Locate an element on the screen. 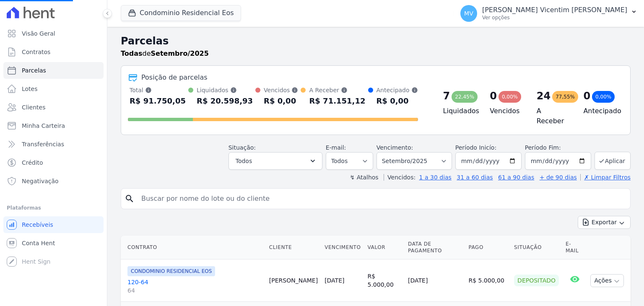 Image resolution: width=644 pixels, height=306 pixels. span: Recebíveis is located at coordinates (38, 225).